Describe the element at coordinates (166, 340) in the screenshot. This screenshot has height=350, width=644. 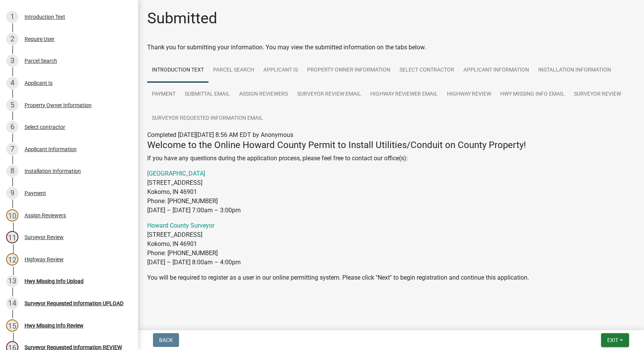
I see `button: Back` at that location.